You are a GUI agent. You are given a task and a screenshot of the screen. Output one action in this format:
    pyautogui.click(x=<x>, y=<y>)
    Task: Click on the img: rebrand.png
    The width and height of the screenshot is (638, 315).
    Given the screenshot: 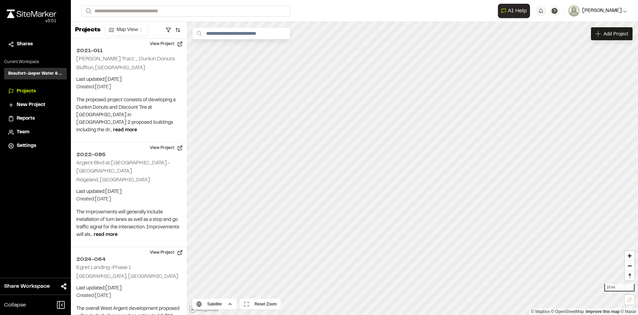 What is the action you would take?
    pyautogui.click(x=31, y=14)
    